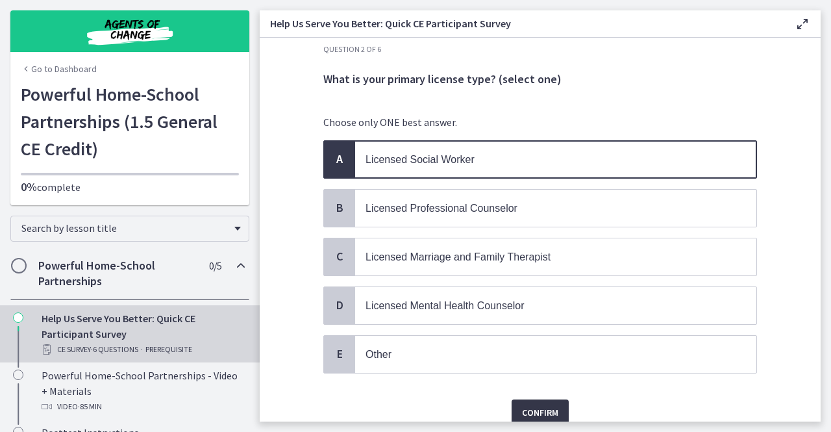  What do you see at coordinates (143, 407) in the screenshot?
I see `div: Video` at bounding box center [143, 407].